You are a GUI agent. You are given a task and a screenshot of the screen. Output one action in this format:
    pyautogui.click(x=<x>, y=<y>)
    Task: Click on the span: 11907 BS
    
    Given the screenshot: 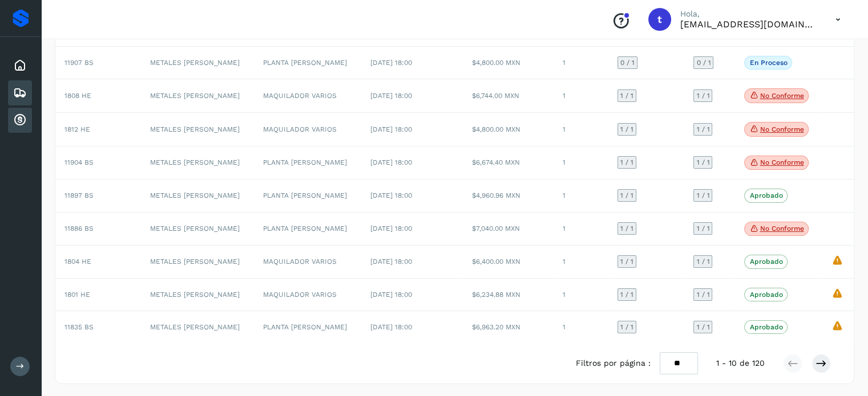 What is the action you would take?
    pyautogui.click(x=79, y=62)
    